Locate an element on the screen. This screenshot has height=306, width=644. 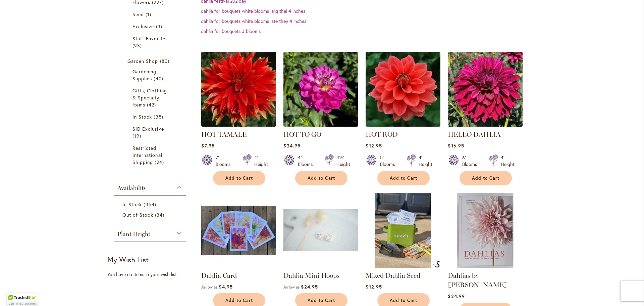
a: Dahlia Card is located at coordinates (219, 275).